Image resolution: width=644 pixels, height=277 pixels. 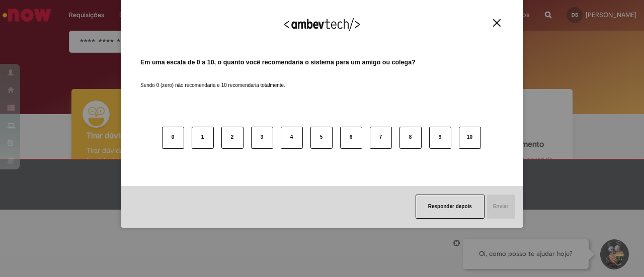 I want to click on button: 9, so click(x=440, y=138).